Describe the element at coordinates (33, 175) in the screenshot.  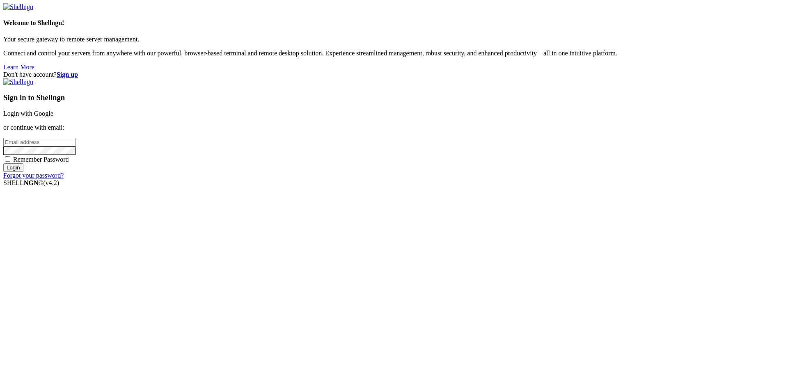
I see `a: Forgot your password?` at that location.